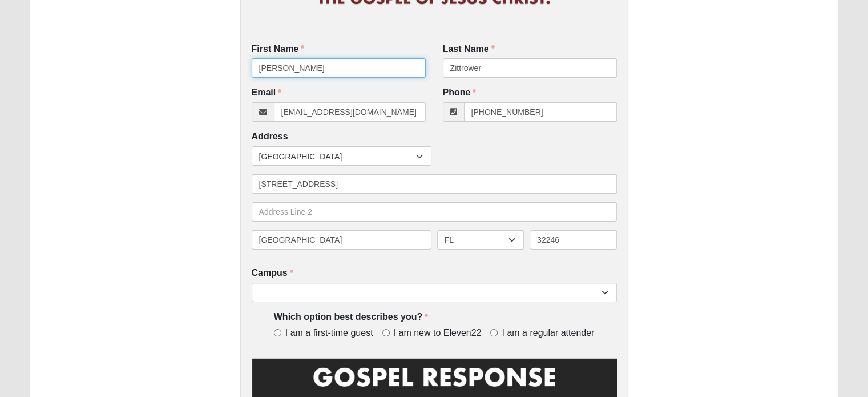 Image resolution: width=868 pixels, height=397 pixels. I want to click on input: Zip, so click(573, 240).